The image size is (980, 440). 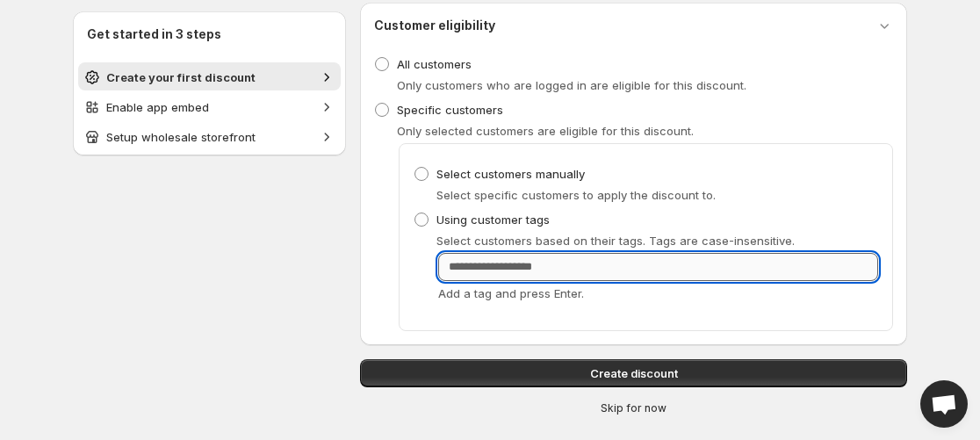 What do you see at coordinates (633, 409) in the screenshot?
I see `button: Skip for now` at bounding box center [633, 409].